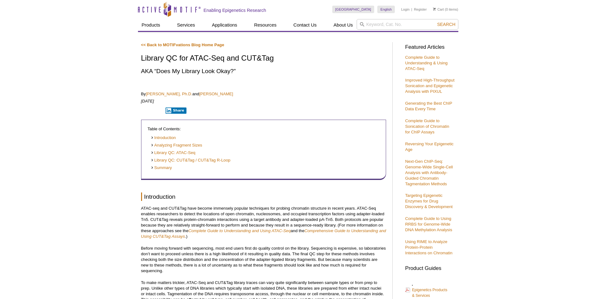 The height and width of the screenshot is (299, 596). I want to click on a: Applications, so click(224, 25).